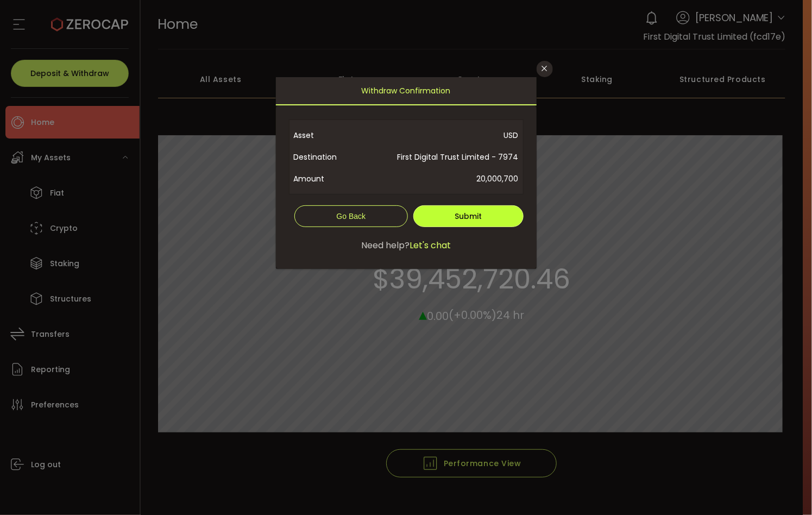 The width and height of the screenshot is (812, 515). Describe the element at coordinates (385, 245) in the screenshot. I see `span: Need help?` at that location.